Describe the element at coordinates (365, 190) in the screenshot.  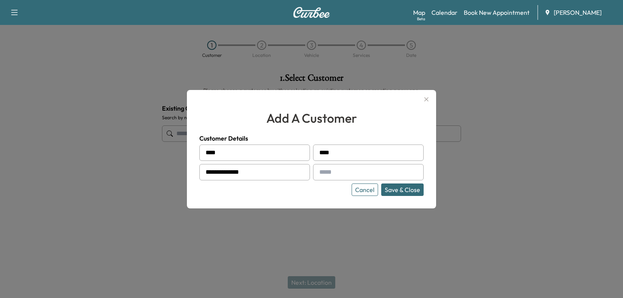
I see `button: Cancel` at that location.